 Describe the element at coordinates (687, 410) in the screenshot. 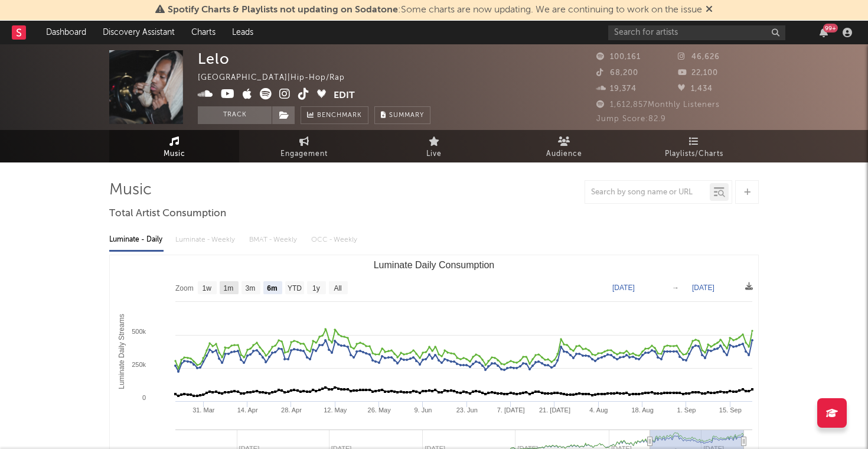

I see `text: 1. Sep` at that location.